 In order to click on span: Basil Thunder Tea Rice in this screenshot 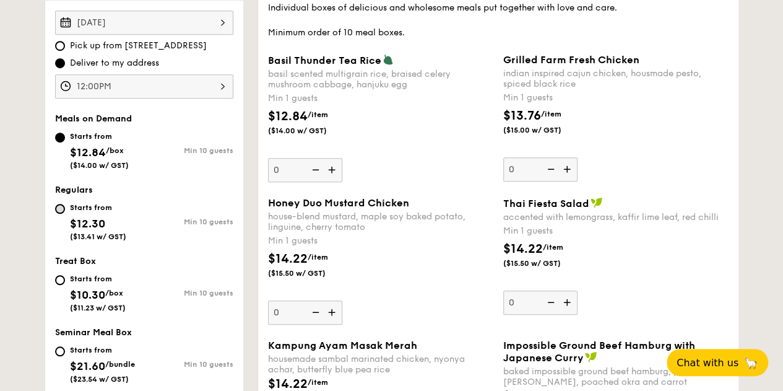, I will do `click(324, 60)`.